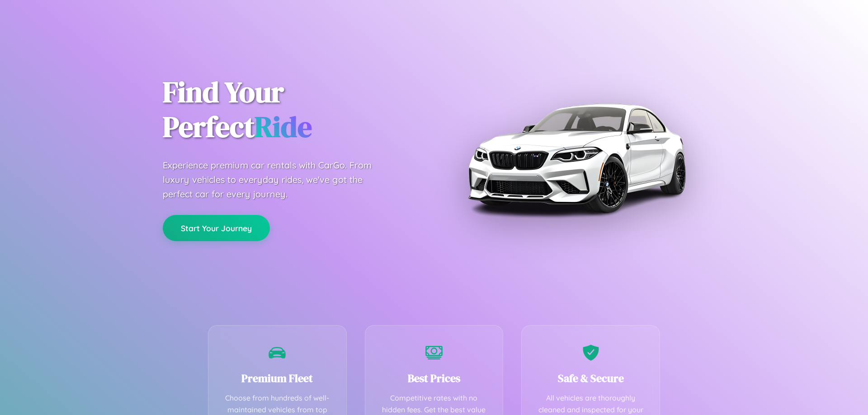 The image size is (868, 415). I want to click on p: Experience premium car rentals with CarGo. From luxury vehicles to everyday rides, we've got the ..., so click(276, 180).